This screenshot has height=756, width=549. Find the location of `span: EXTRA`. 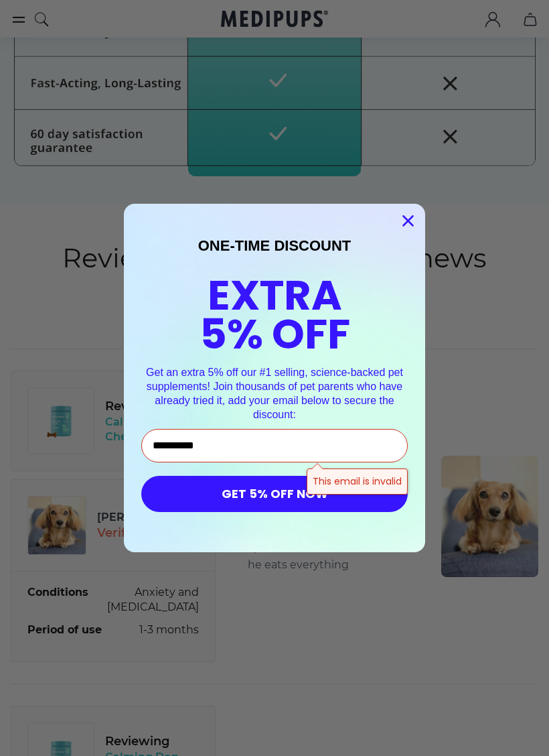

span: EXTRA is located at coordinates (275, 295).